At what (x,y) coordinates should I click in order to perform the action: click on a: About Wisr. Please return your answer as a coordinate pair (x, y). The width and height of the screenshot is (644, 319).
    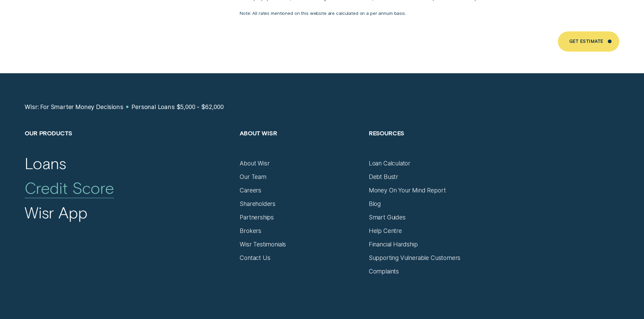
    Looking at the image, I should click on (255, 163).